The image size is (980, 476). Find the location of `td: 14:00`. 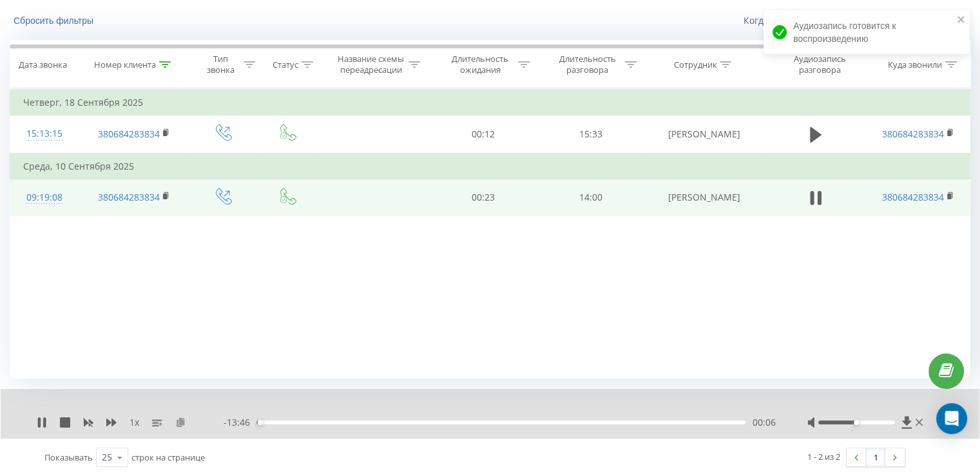

td: 14:00 is located at coordinates (590, 197).